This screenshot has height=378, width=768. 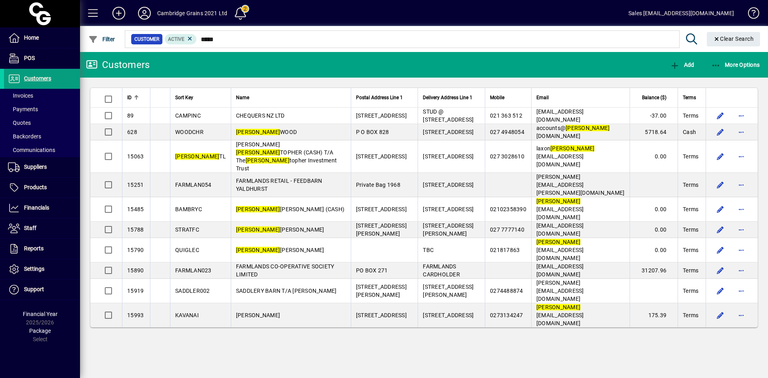 I want to click on span: PO BOX 271, so click(x=372, y=270).